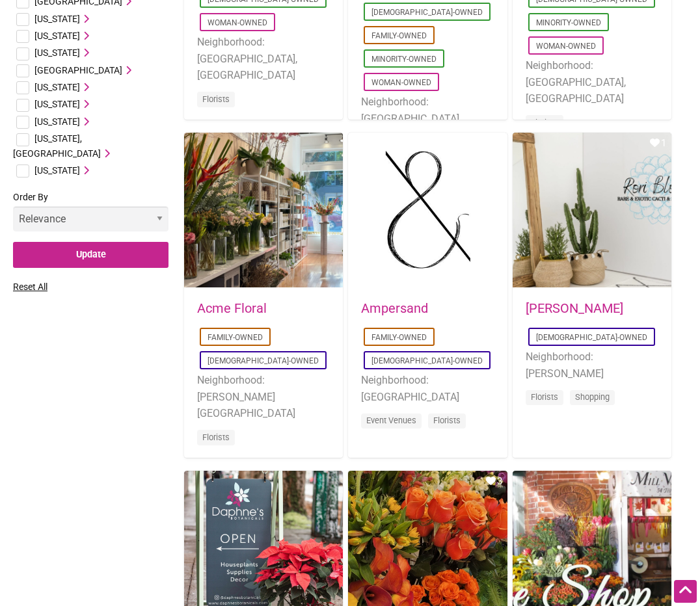  Describe the element at coordinates (91, 255) in the screenshot. I see `input: Update` at that location.